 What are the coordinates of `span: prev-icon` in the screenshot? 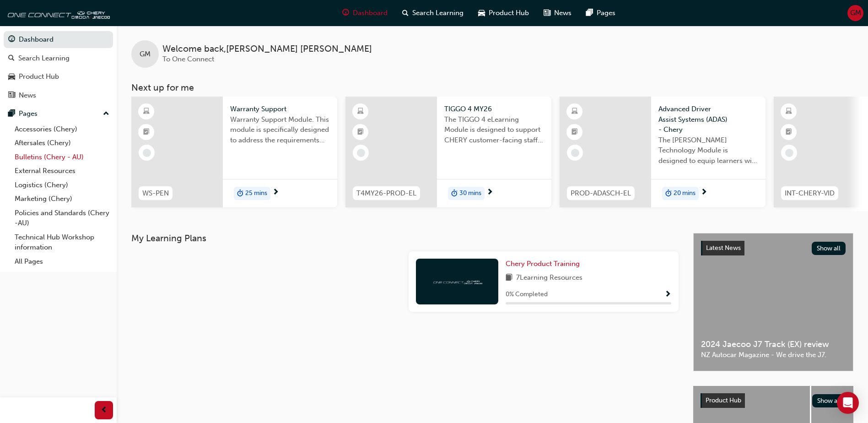 It's located at (104, 410).